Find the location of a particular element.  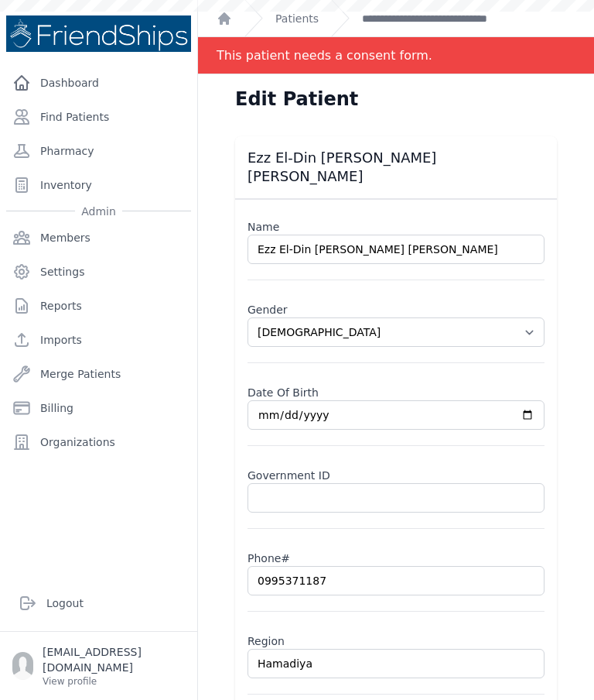

label: Region is located at coordinates (396, 637).